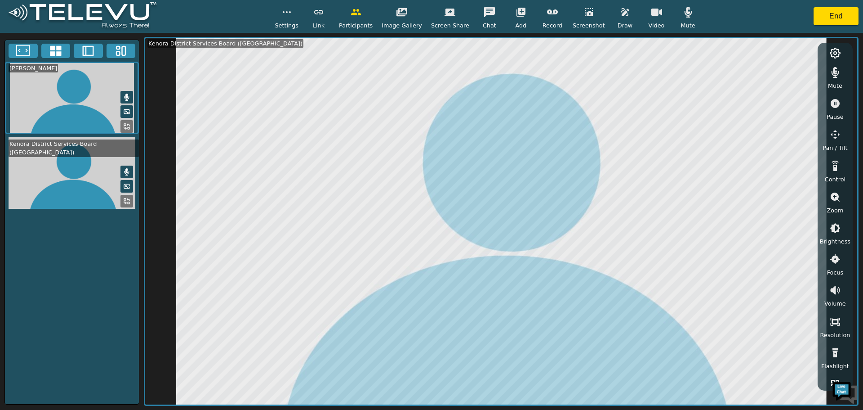 Image resolution: width=863 pixels, height=410 pixels. What do you see at coordinates (521, 25) in the screenshot?
I see `span: Add` at bounding box center [521, 25].